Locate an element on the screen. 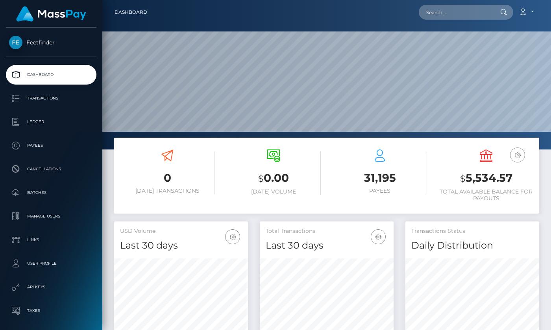 The height and width of the screenshot is (330, 551). h5: USD Volume is located at coordinates (181, 232).